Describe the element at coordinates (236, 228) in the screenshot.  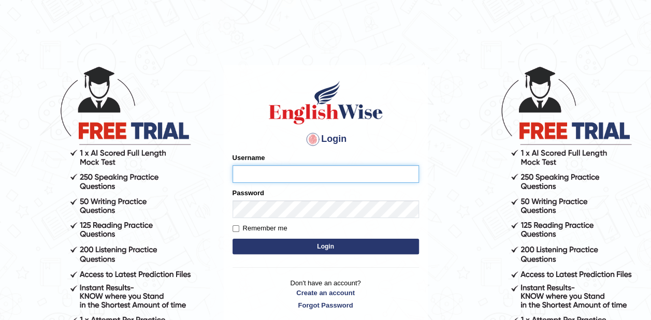
I see `input: Remember me` at that location.